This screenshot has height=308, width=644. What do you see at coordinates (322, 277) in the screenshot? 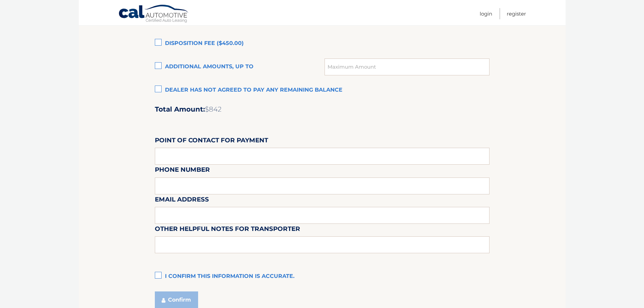
I see `label: I confirm this information is accurate.` at bounding box center [322, 277].